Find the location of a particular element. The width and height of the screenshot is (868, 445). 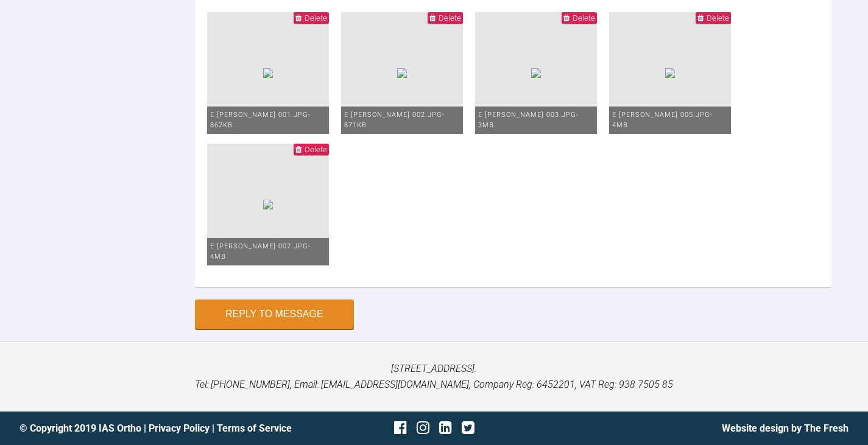

img: 04fbb51d-c485-466f-b1ae-5c26a19ce434 is located at coordinates (268, 205).